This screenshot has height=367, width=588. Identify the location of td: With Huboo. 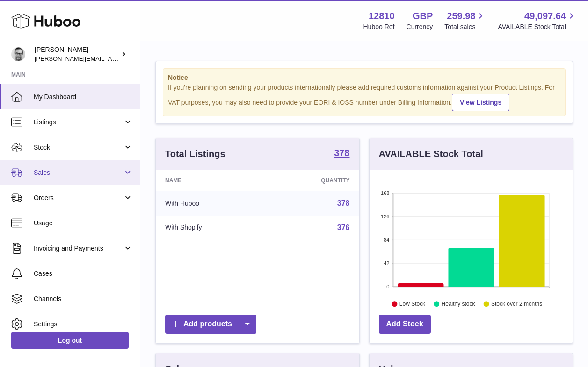
(210, 204).